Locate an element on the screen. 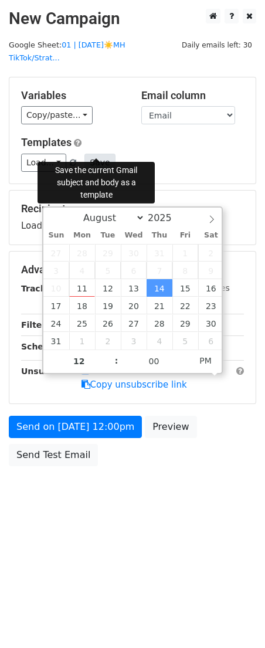 The width and height of the screenshot is (265, 648). input: Hour is located at coordinates (79, 361).